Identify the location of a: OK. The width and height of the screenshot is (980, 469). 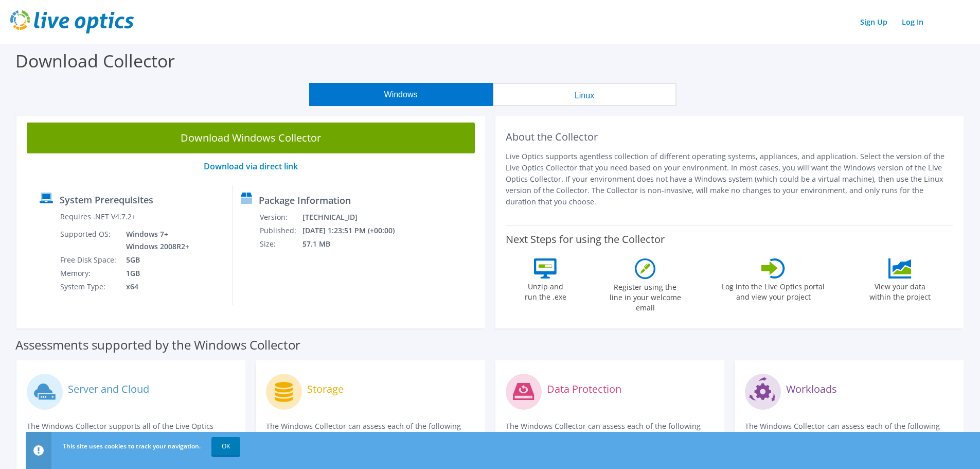
(226, 446).